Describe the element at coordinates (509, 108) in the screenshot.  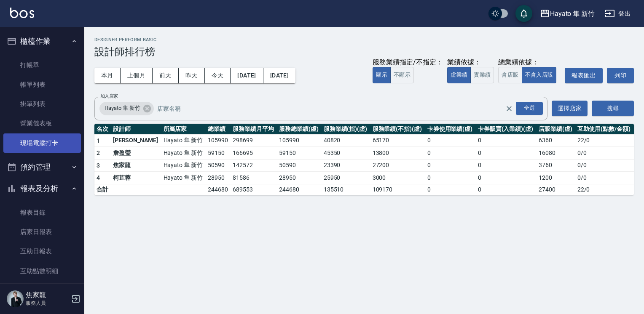
I see `button: Clear` at that location.